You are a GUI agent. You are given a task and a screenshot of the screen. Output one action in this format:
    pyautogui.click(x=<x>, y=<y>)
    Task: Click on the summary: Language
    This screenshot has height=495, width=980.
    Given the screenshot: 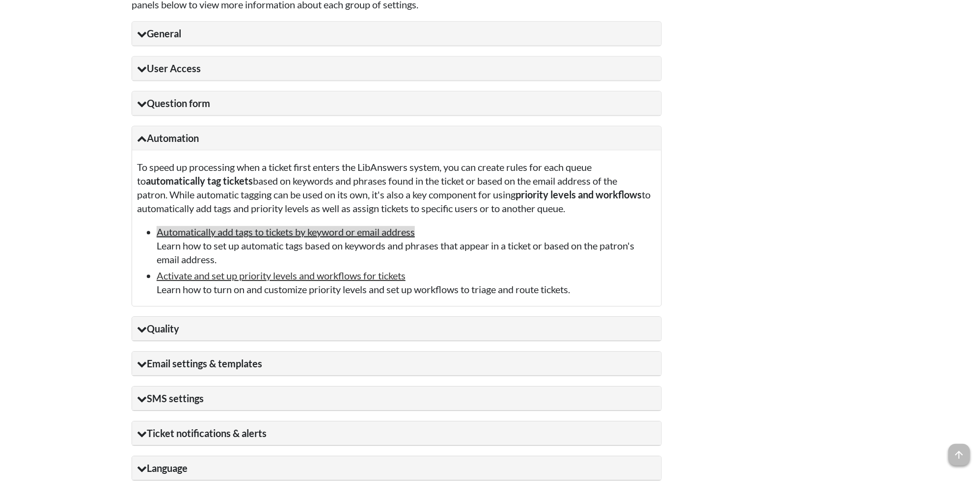 What is the action you would take?
    pyautogui.click(x=397, y=468)
    